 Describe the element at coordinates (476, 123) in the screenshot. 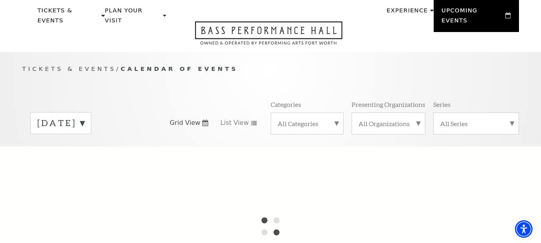

I see `label: All Series` at that location.